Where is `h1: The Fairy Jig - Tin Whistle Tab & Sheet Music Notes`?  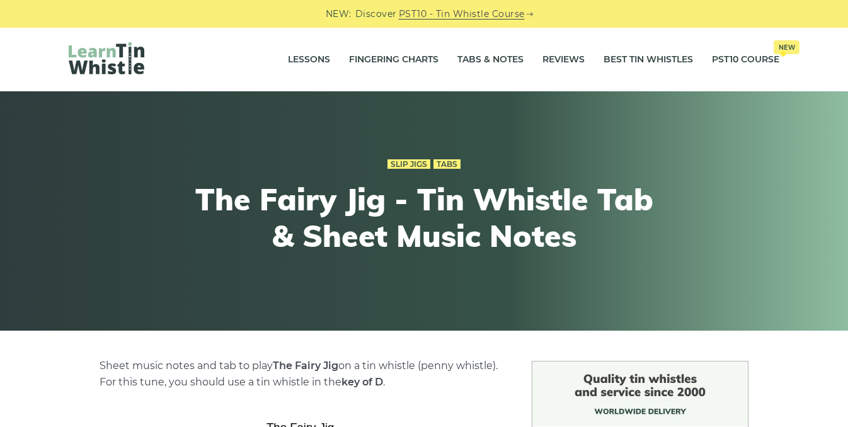
h1: The Fairy Jig - Tin Whistle Tab & Sheet Music Notes is located at coordinates (424, 217).